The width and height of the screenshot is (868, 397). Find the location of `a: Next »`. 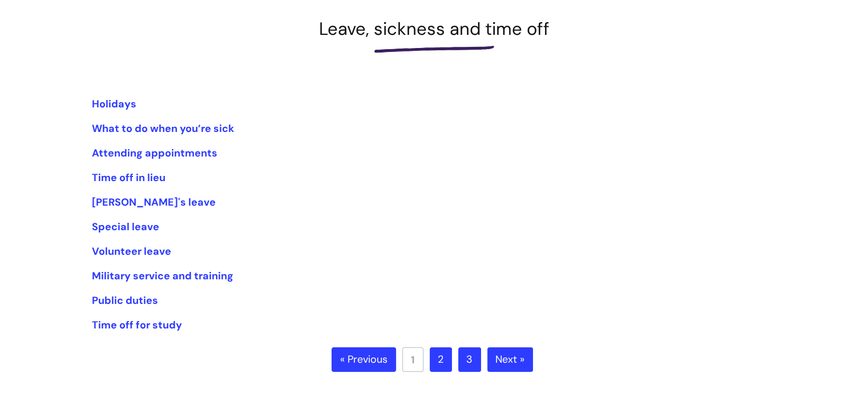

a: Next » is located at coordinates (510, 360).